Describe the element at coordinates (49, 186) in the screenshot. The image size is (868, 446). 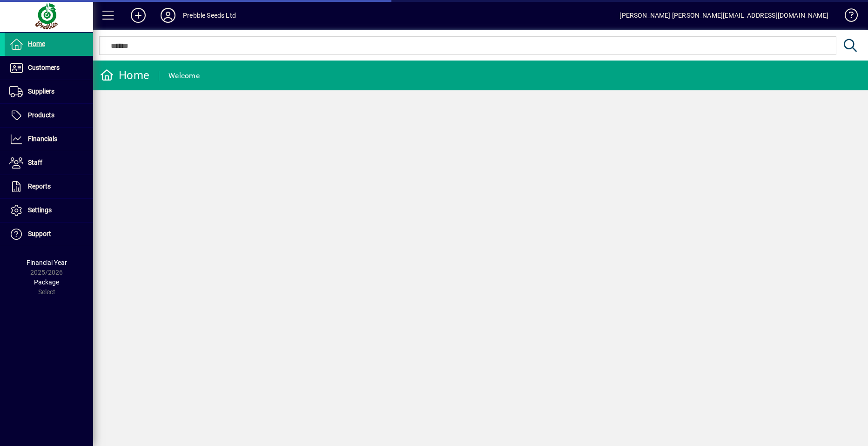
I see `a: Reports` at that location.